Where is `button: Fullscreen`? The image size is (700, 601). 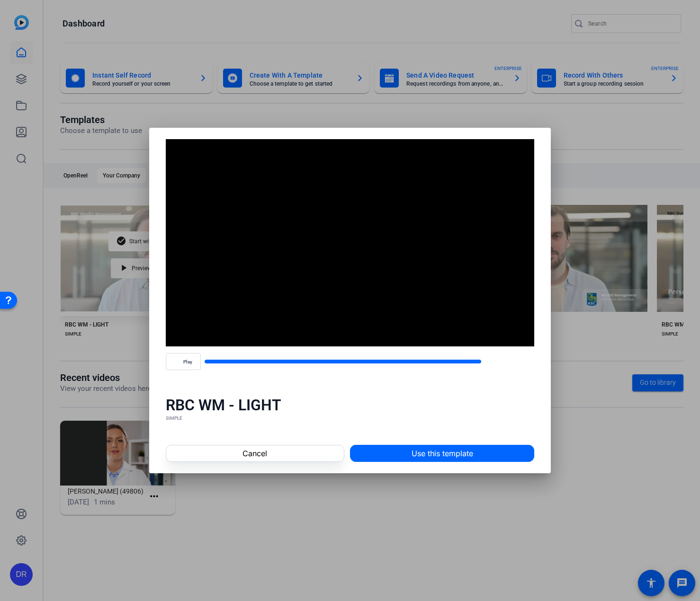 button: Fullscreen is located at coordinates (523, 361).